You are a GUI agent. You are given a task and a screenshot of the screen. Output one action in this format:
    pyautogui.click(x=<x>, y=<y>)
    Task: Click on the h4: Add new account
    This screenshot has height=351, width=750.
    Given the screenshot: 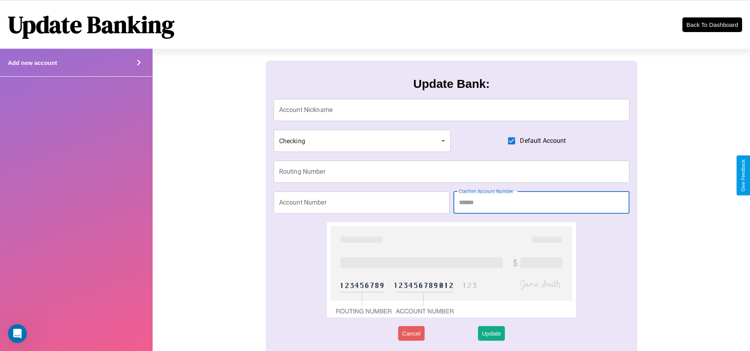 What is the action you would take?
    pyautogui.click(x=32, y=62)
    